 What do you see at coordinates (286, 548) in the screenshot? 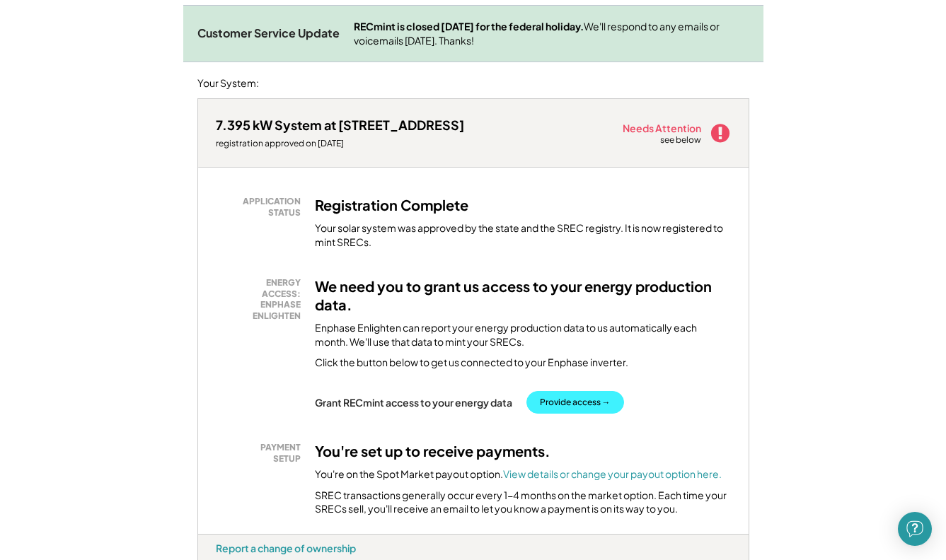
I see `div: Report a change of ownership` at bounding box center [286, 548].